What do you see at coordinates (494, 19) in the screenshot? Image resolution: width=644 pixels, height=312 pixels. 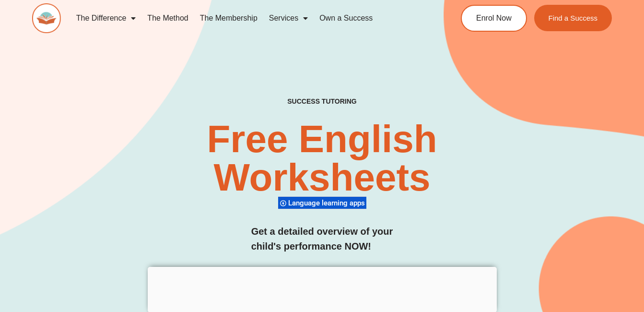 I see `span: Enrol Now` at bounding box center [494, 19].